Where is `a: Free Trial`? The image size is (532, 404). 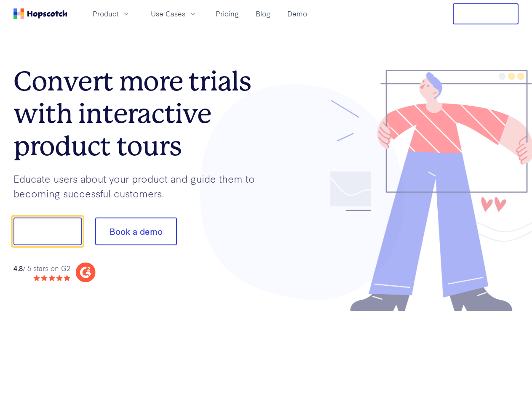 a: Free Trial is located at coordinates (485, 14).